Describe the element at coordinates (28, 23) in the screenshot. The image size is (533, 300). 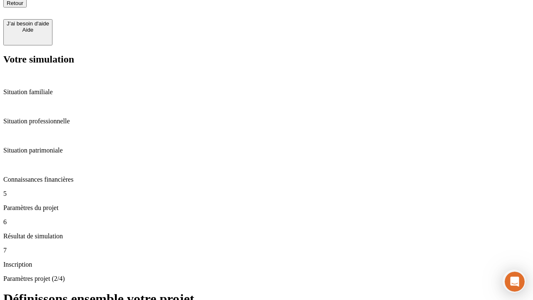
I see `div: J’ai besoin d'aide` at that location.